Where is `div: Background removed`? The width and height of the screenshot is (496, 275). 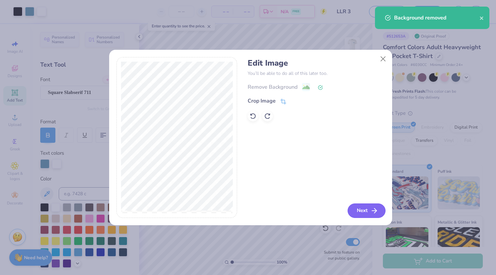 div: Background removed is located at coordinates (437, 18).